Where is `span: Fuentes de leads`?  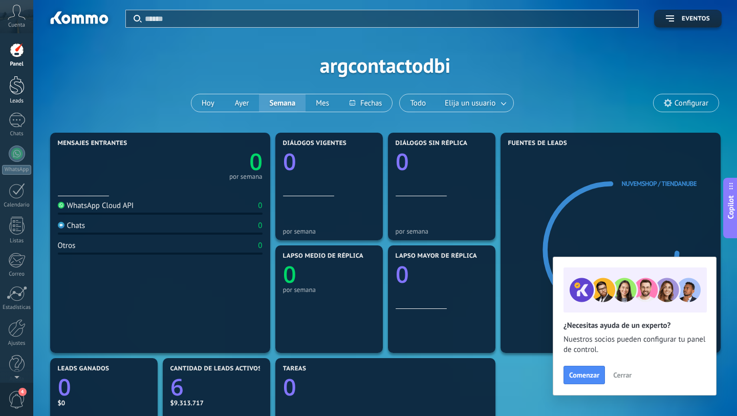
span: Fuentes de leads is located at coordinates (538, 143).